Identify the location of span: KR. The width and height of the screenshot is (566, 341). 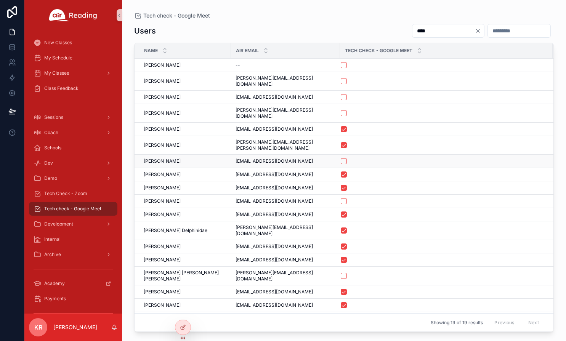
(38, 327).